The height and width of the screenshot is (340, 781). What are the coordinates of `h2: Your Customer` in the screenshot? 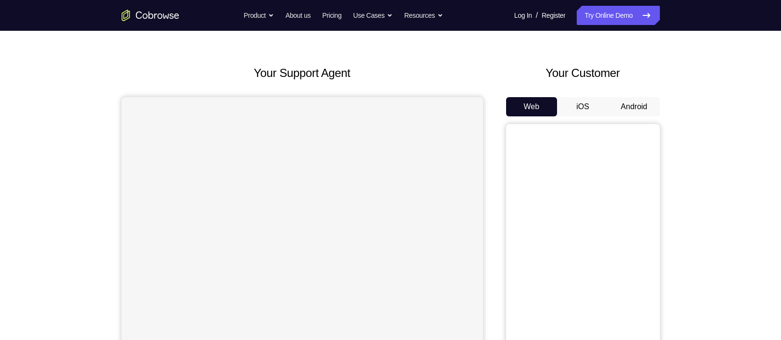 It's located at (583, 73).